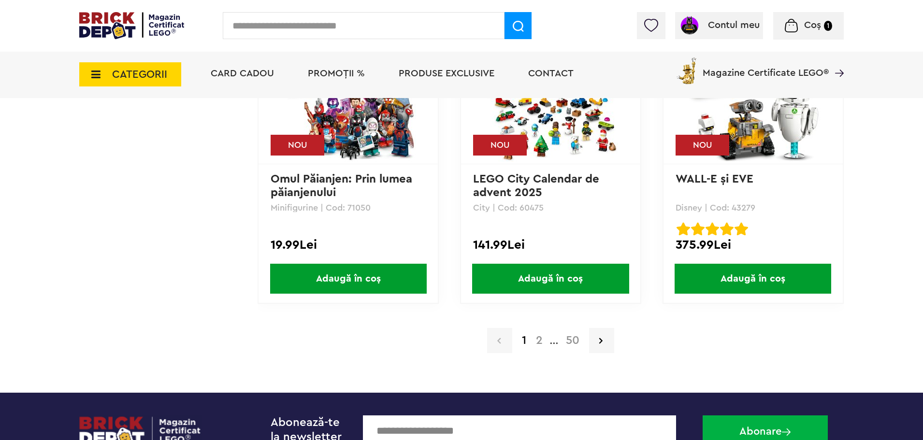  What do you see at coordinates (336, 73) in the screenshot?
I see `a: PROMOȚII %` at bounding box center [336, 73].